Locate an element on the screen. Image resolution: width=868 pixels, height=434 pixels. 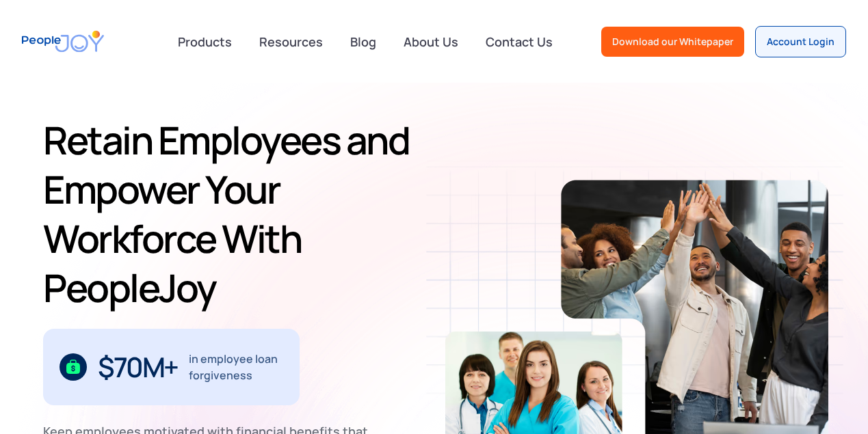
a: Account Login is located at coordinates (801, 42).